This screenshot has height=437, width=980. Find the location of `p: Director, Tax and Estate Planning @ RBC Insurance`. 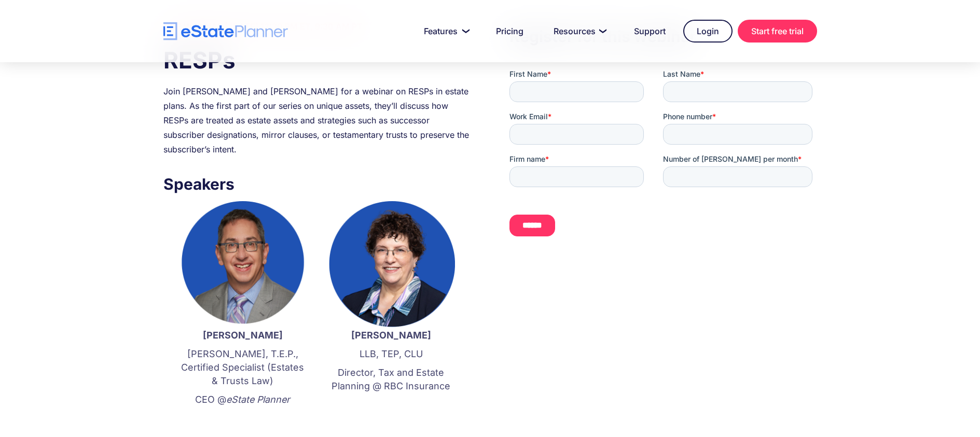

p: Director, Tax and Estate Planning @ RBC Insurance is located at coordinates (391, 379).